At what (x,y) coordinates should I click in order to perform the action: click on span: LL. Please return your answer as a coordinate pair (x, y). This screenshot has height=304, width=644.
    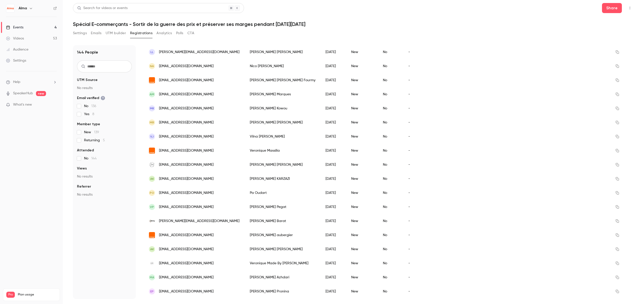
    Looking at the image, I should click on (152, 52).